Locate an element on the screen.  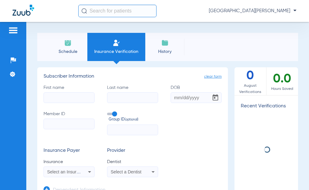
input: Last name is located at coordinates (132, 98).